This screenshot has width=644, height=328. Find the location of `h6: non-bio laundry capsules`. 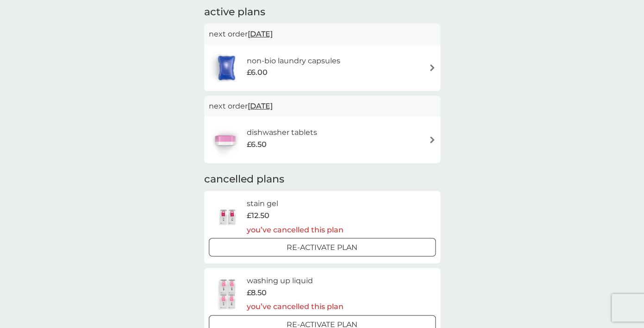

h6: non-bio laundry capsules is located at coordinates (293, 61).